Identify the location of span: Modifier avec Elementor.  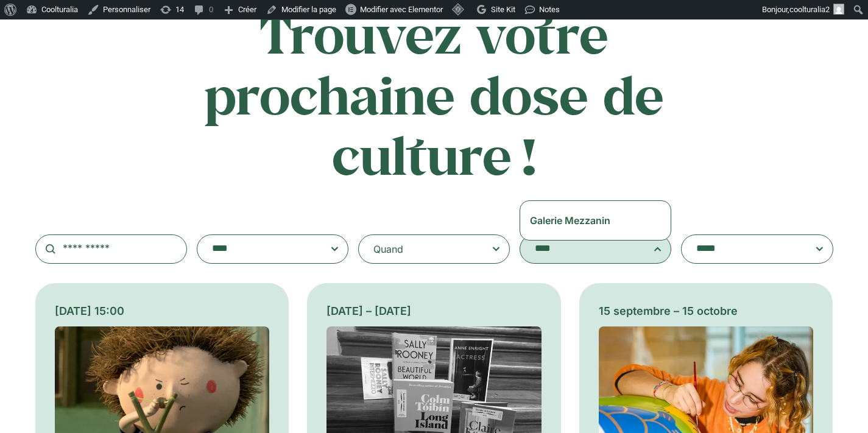
(401, 9).